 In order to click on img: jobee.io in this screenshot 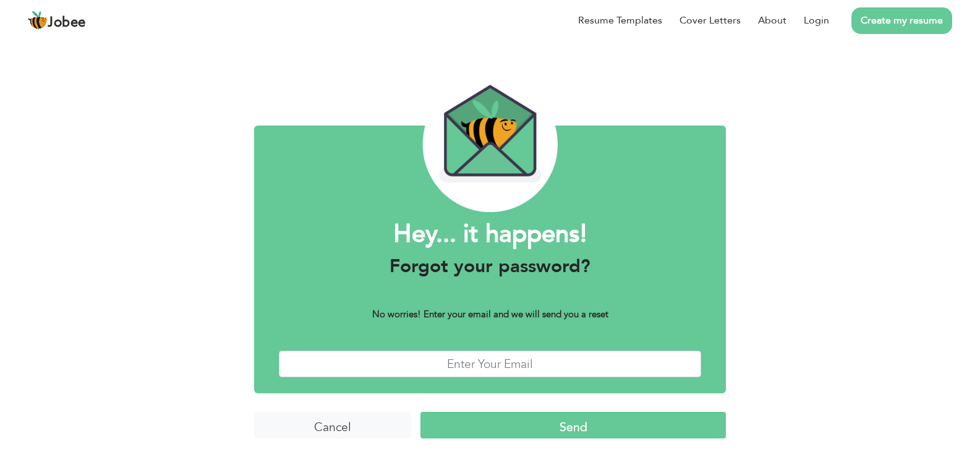, I will do `click(38, 20)`.